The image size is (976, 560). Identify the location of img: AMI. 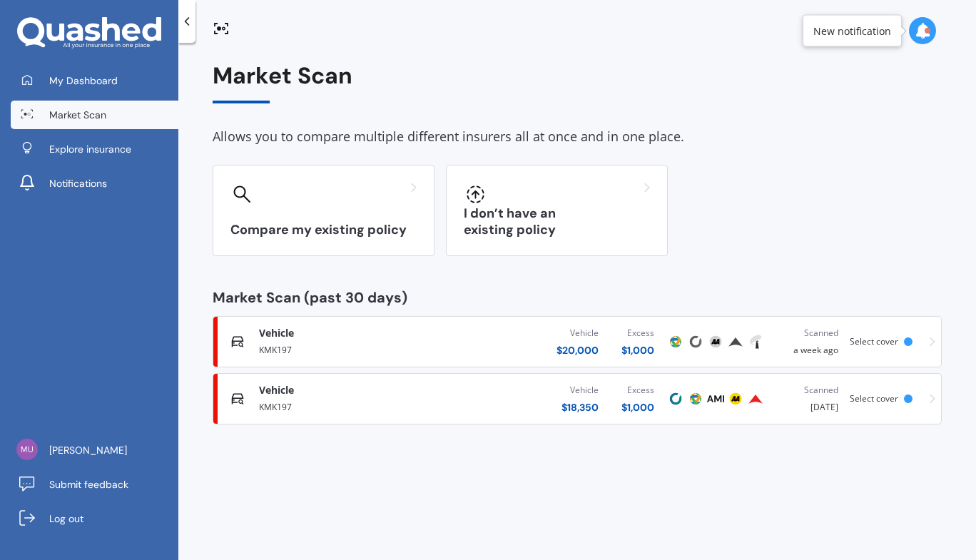
(716, 399).